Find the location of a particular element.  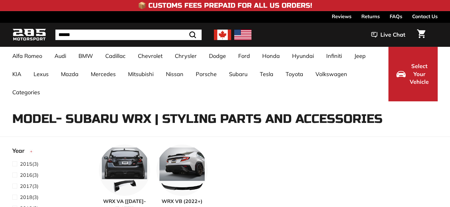

span: Live Chat is located at coordinates (393, 35).